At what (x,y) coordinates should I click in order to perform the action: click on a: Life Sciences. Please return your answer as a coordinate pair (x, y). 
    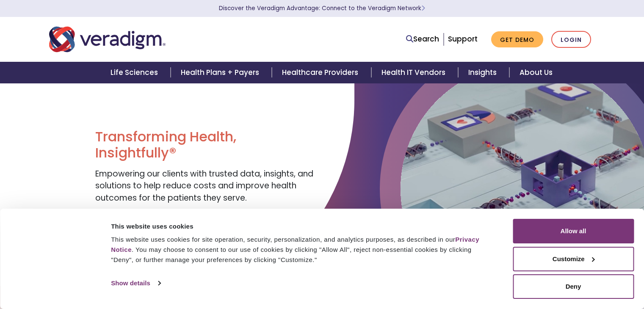
    Looking at the image, I should click on (136, 73).